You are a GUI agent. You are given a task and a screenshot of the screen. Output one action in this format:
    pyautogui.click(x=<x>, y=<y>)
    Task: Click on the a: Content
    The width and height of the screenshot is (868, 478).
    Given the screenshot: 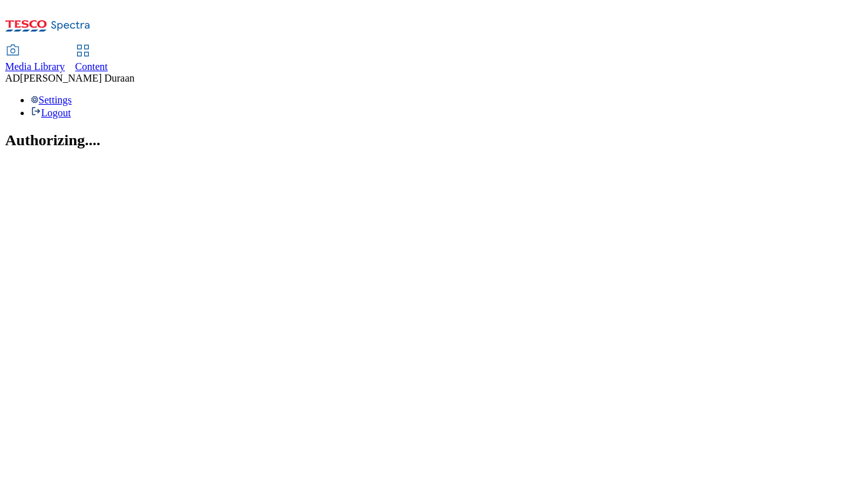 What is the action you would take?
    pyautogui.click(x=91, y=59)
    